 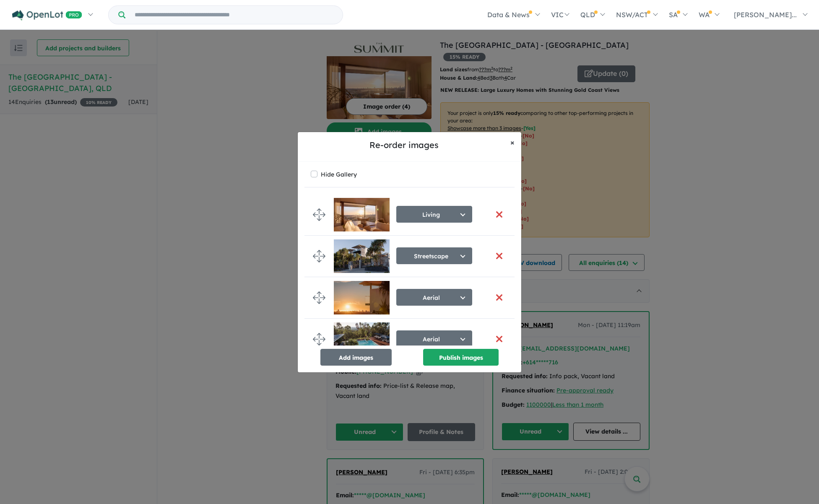 What do you see at coordinates (461, 357) in the screenshot?
I see `button: Publish images` at bounding box center [461, 357].